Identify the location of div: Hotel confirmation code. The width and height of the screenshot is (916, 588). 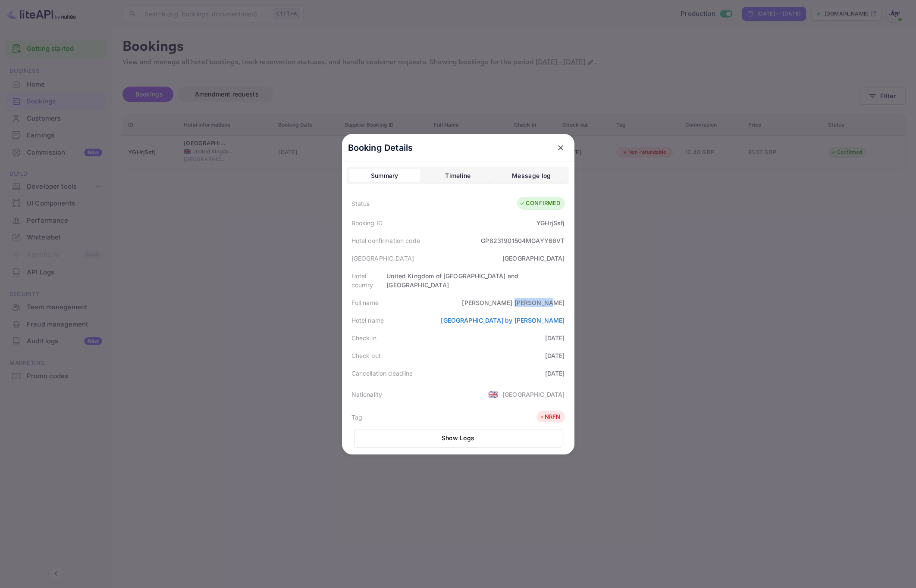
(386, 241).